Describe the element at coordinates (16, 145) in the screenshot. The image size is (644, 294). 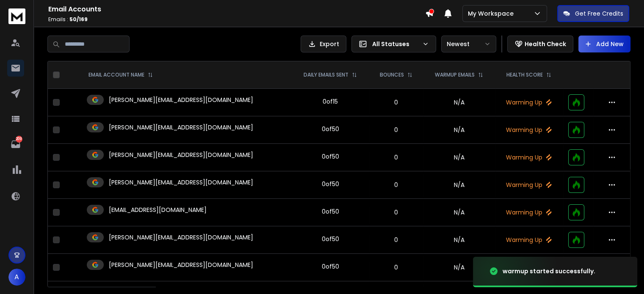
I see `a: 209` at that location.